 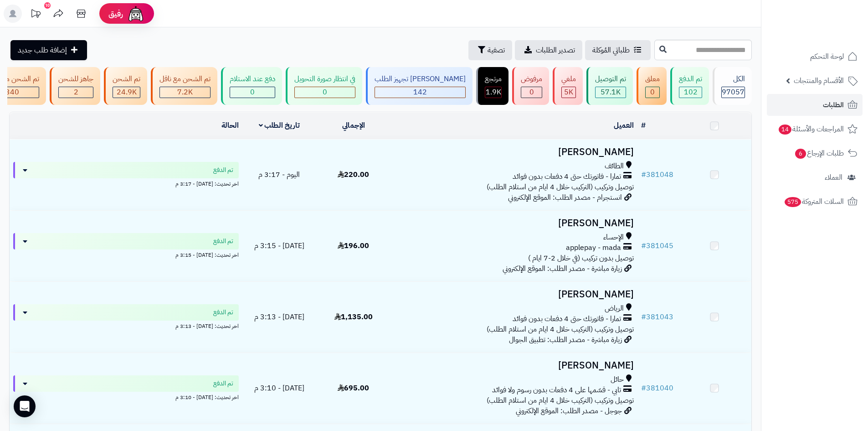 What do you see at coordinates (651, 86) in the screenshot?
I see `a: معلق 0` at bounding box center [651, 86].